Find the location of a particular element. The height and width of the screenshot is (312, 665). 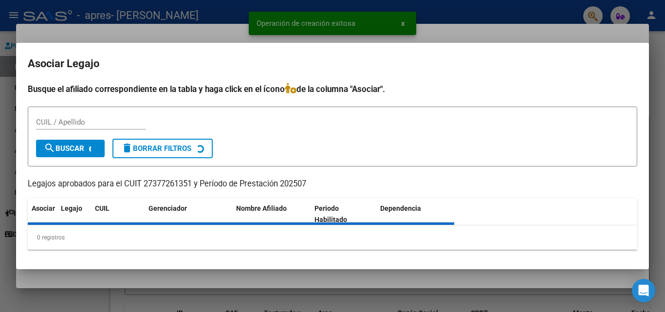

datatable-header-cell: Dependencia is located at coordinates (415, 214).